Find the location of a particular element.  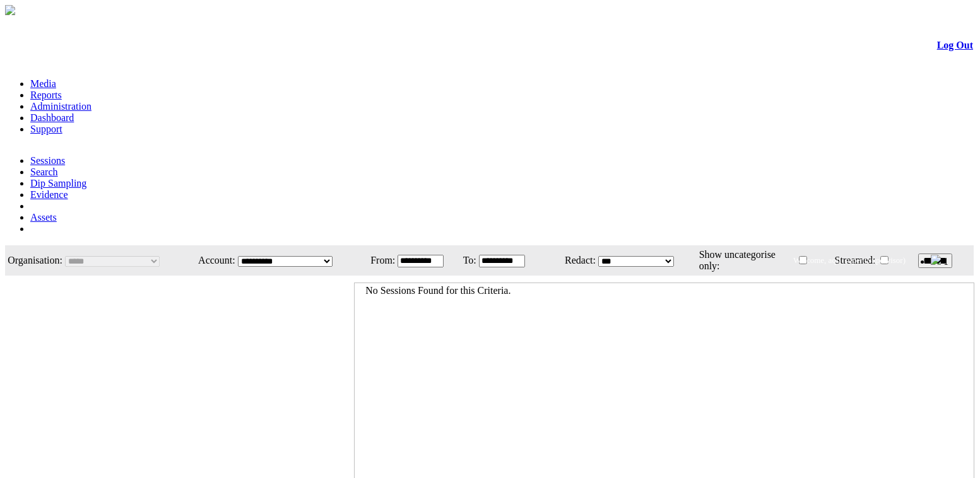

td: Organisation: is located at coordinates (34, 260).